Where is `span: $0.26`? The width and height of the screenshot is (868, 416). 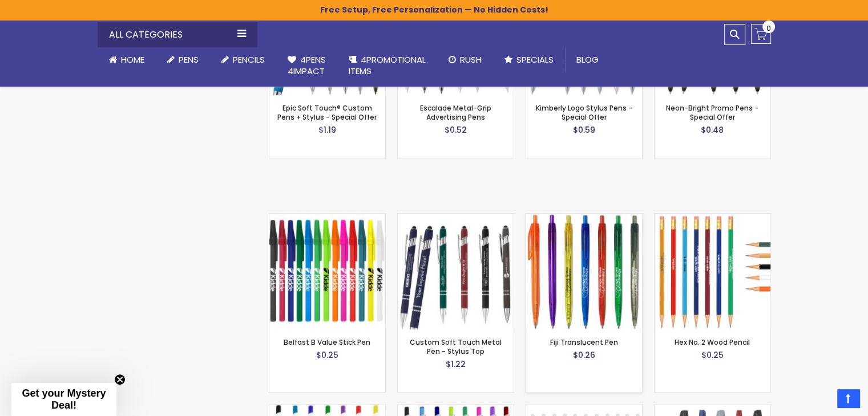 span: $0.26 is located at coordinates (584, 355).